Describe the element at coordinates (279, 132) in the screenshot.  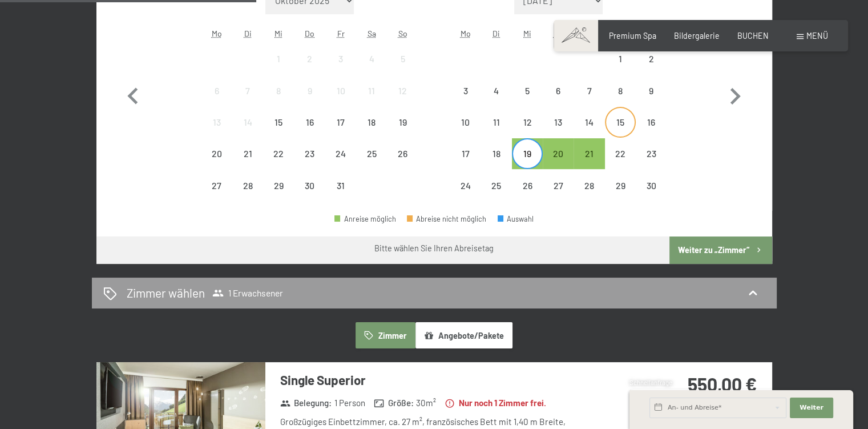
I see `div: 15` at that location.